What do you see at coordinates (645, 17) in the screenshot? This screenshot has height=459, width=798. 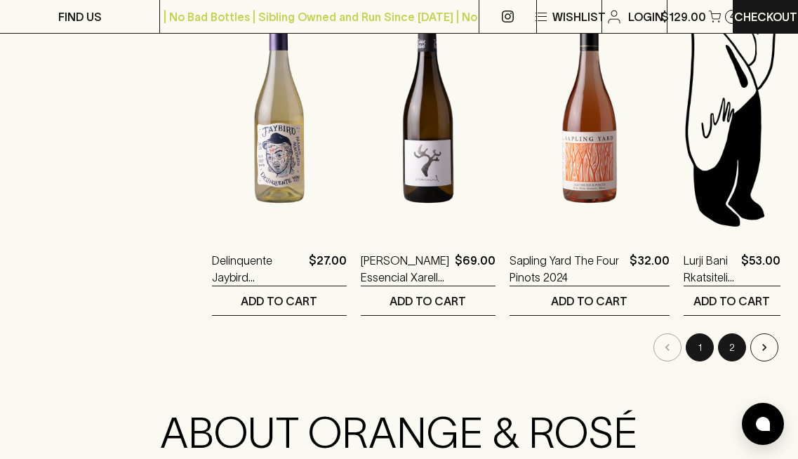 I see `p: Login` at bounding box center [645, 17].